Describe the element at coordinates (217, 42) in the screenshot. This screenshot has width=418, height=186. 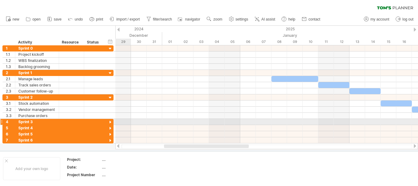
I see `div: Saturday, 4 January 2025` at that location.